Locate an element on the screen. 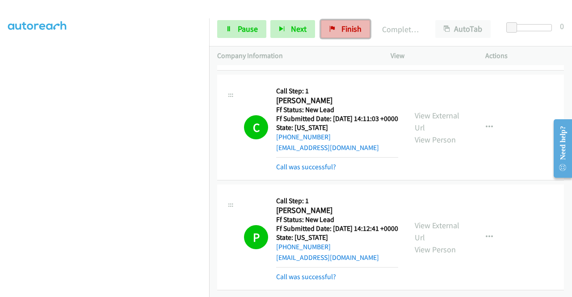 The height and width of the screenshot is (297, 572). button: Next is located at coordinates (293, 29).